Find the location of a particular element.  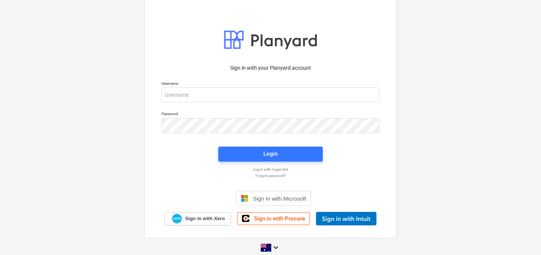

a: Log in with magic link is located at coordinates (270, 169).